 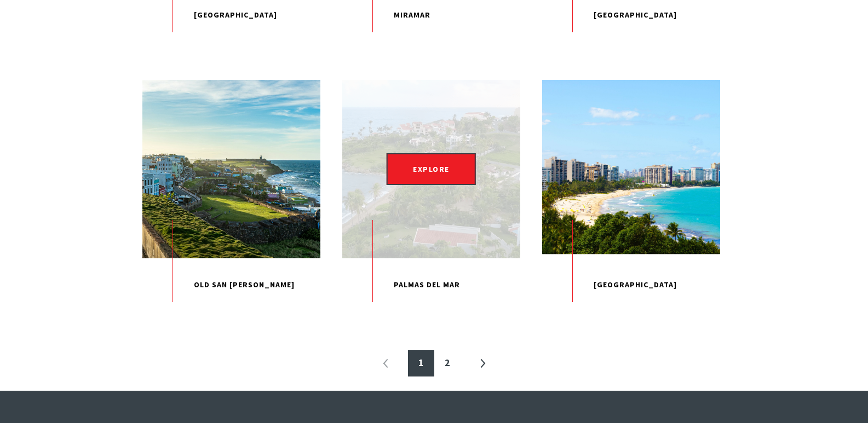 What do you see at coordinates (421, 364) in the screenshot?
I see `a: 1` at bounding box center [421, 364].